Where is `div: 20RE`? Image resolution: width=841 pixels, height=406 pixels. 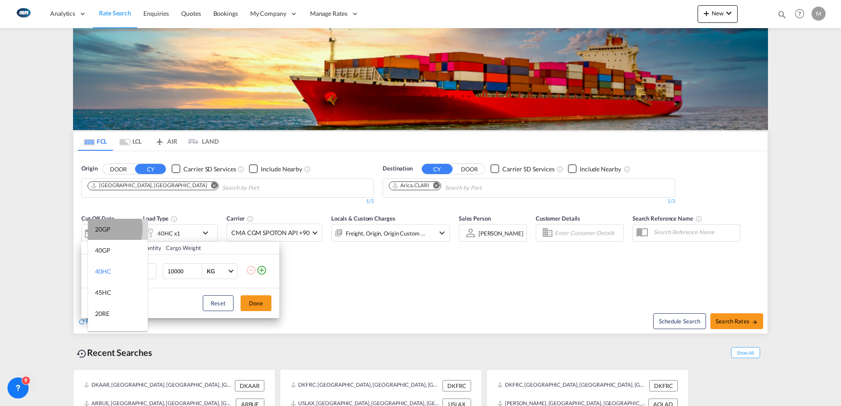
div: 20RE is located at coordinates (102, 314).